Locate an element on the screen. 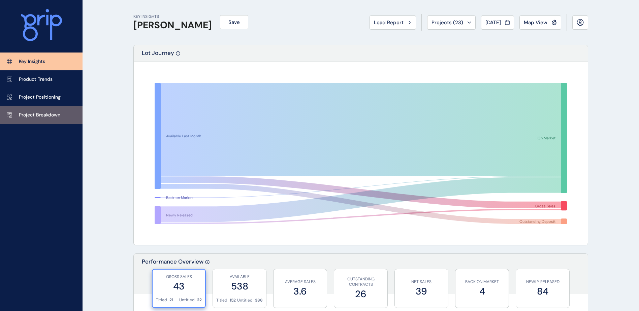 This screenshot has width=639, height=311. p: BACK ON MARKET is located at coordinates (482, 282).